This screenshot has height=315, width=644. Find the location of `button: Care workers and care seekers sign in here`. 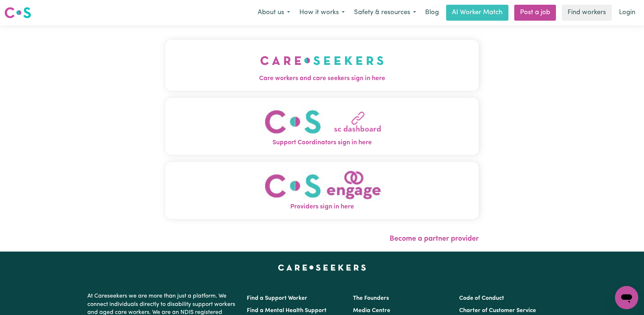

button: Care workers and care seekers sign in here is located at coordinates (322, 65).